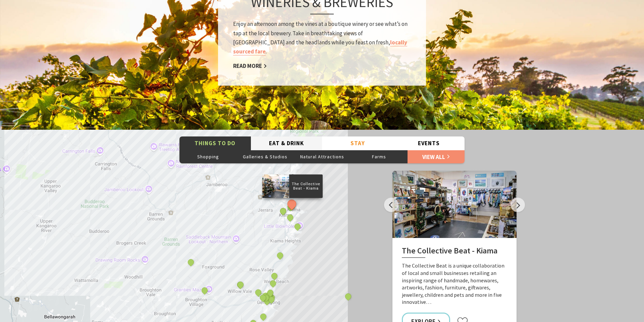 The image size is (644, 322). Describe the element at coordinates (322, 157) in the screenshot. I see `button: Natural Attractions` at that location.